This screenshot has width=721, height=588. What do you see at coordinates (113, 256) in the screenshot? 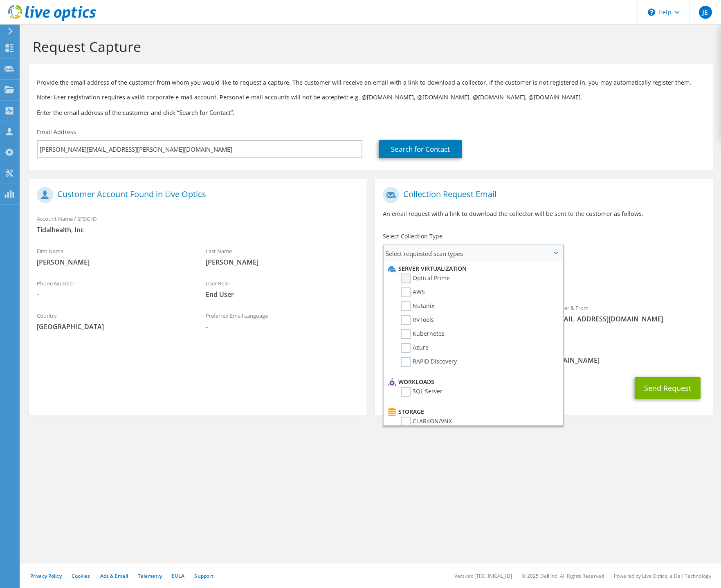
I see `div: First Name` at bounding box center [113, 256].